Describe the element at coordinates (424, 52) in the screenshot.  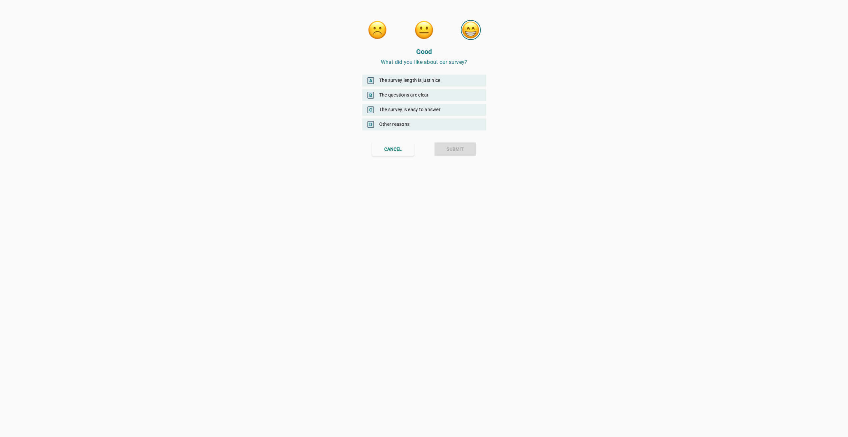
I see `strong: Good` at that location.